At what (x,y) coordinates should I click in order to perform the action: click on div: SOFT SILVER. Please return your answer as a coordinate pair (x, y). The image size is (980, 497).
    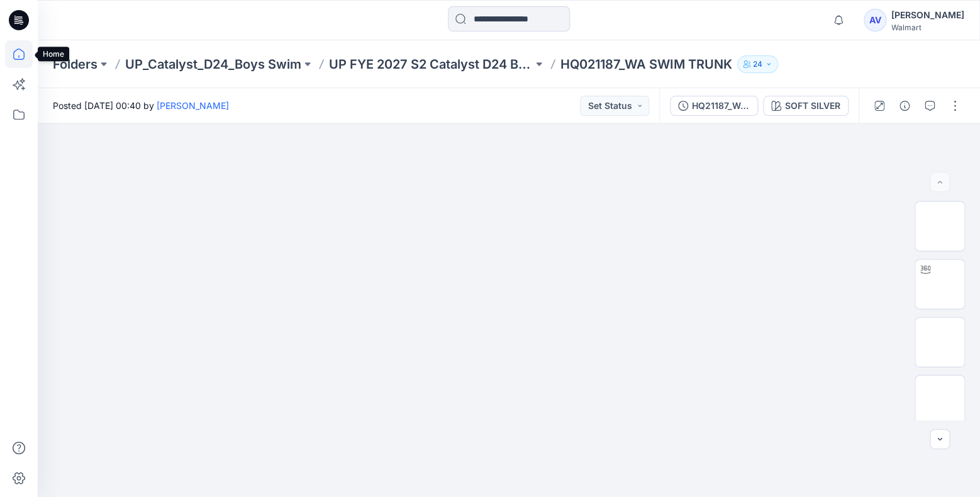
    Looking at the image, I should click on (813, 106).